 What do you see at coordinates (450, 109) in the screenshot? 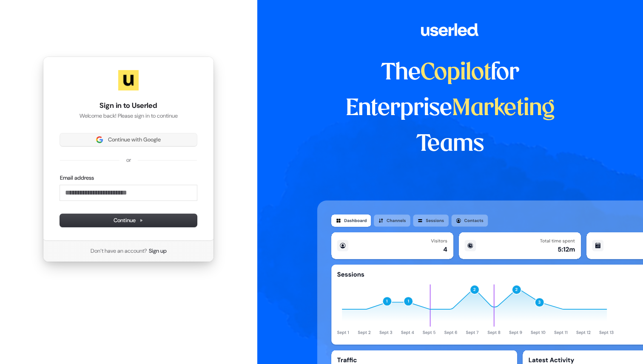
I see `h1: The for Enterprise Teams` at bounding box center [450, 109].